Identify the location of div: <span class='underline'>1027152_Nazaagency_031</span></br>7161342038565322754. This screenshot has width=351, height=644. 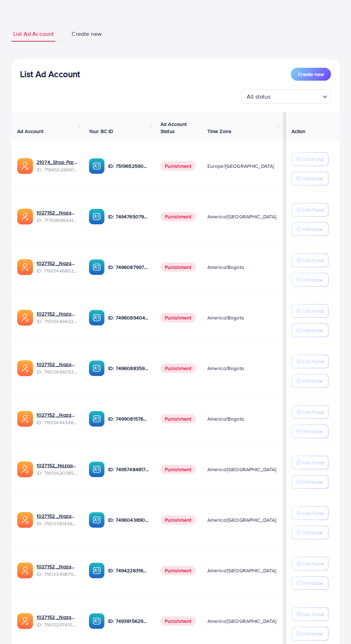
(57, 469).